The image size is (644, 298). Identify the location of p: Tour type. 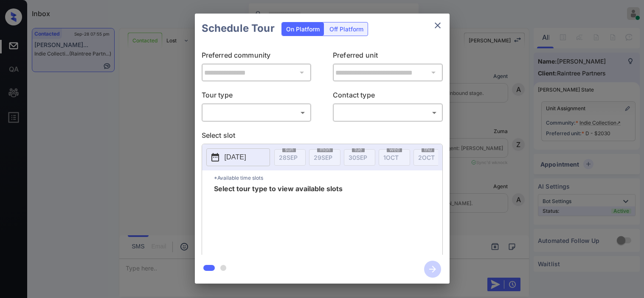
(256, 97).